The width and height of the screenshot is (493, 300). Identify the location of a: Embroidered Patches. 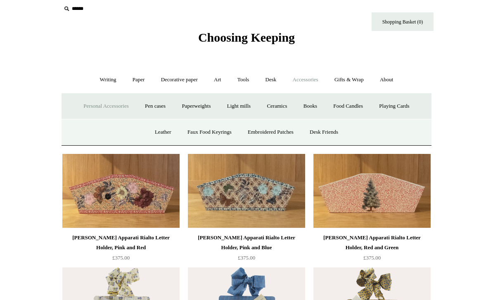
(270, 132).